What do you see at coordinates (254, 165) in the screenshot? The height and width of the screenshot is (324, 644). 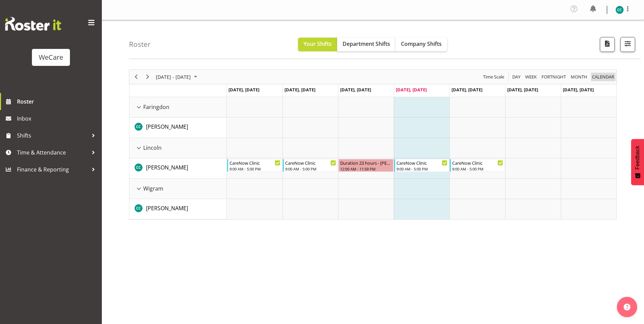 I see `div: Charlotte Courtney"s event - CareNow Clinic Begin From Monday, September 1, 2025 at 9:00:00 AM GM...` at bounding box center [254, 165].